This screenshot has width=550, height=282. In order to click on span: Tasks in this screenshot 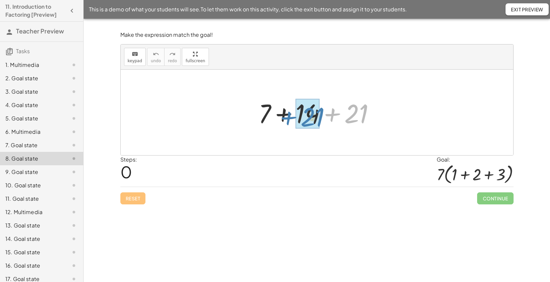, I will do `click(23, 51)`.